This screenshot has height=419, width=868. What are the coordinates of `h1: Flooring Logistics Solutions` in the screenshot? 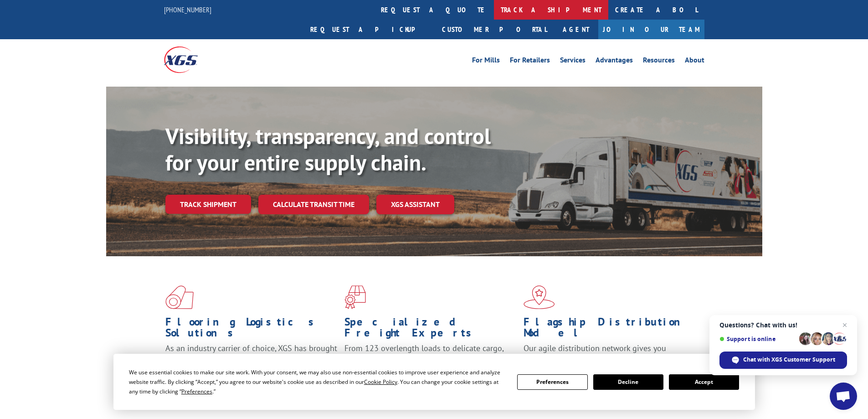 It's located at (252, 330).